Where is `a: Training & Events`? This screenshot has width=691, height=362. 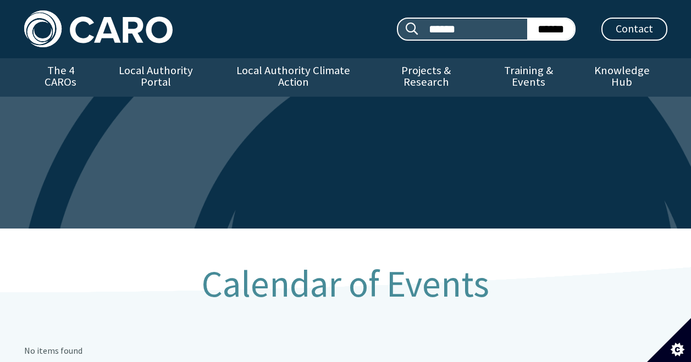
a: Training & Events is located at coordinates (528, 78).